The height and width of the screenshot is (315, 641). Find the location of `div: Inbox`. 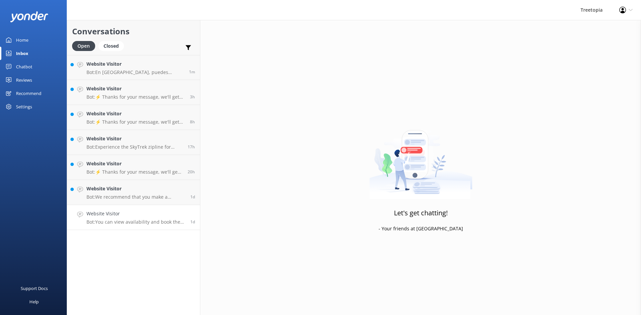

div: Inbox is located at coordinates (22, 53).